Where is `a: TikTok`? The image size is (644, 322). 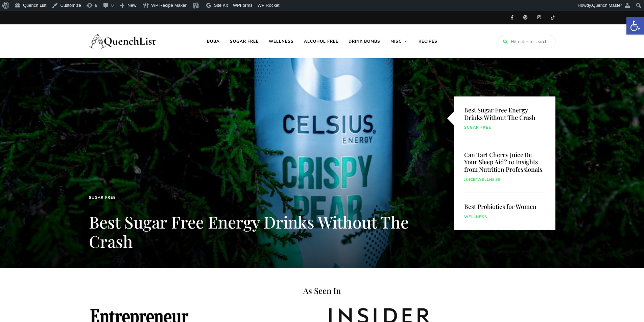
a: TikTok is located at coordinates (552, 17).